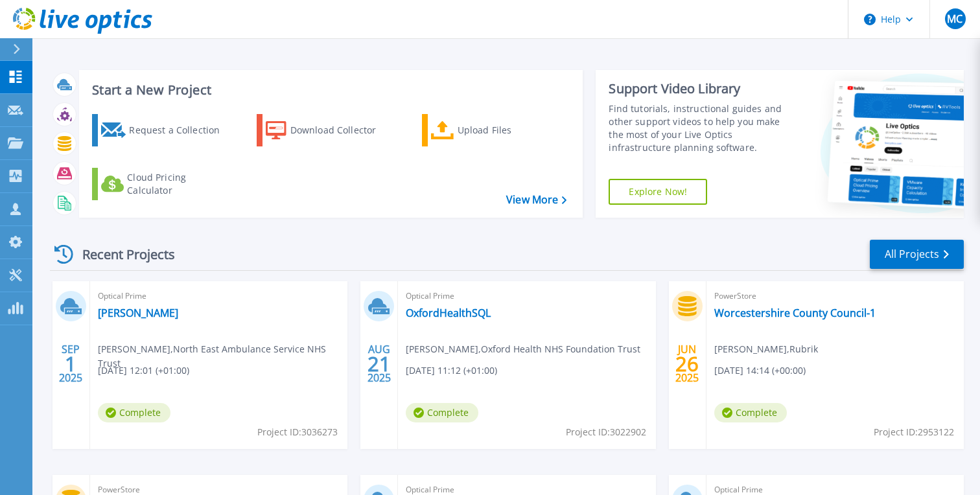  Describe the element at coordinates (916, 254) in the screenshot. I see `a: All Projects` at that location.